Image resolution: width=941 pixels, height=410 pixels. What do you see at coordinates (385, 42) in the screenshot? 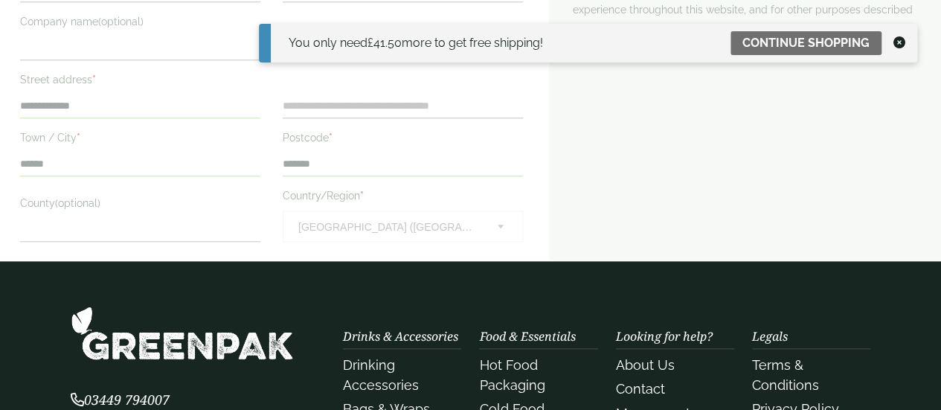
I see `span: 41.50` at bounding box center [385, 42].